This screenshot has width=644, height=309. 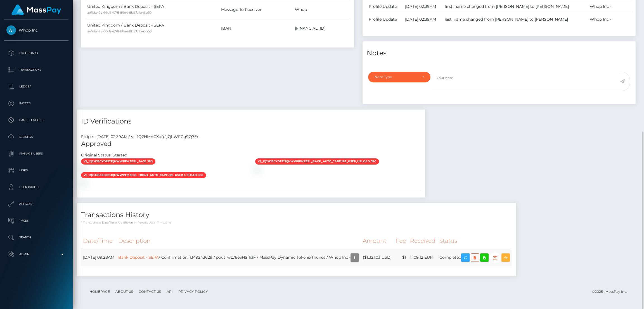 I want to click on th: Description, so click(x=238, y=241).